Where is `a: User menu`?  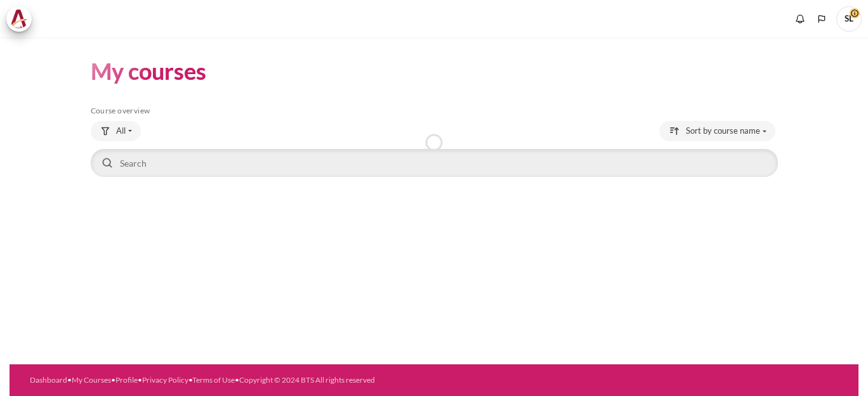 a: User menu is located at coordinates (849, 19).